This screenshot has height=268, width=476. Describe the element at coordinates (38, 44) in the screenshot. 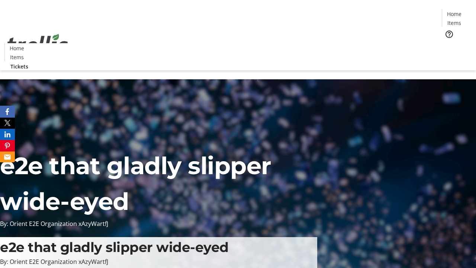

I see `img: Orient E2E Organization xAzyWartfJ's Logo` at that location.